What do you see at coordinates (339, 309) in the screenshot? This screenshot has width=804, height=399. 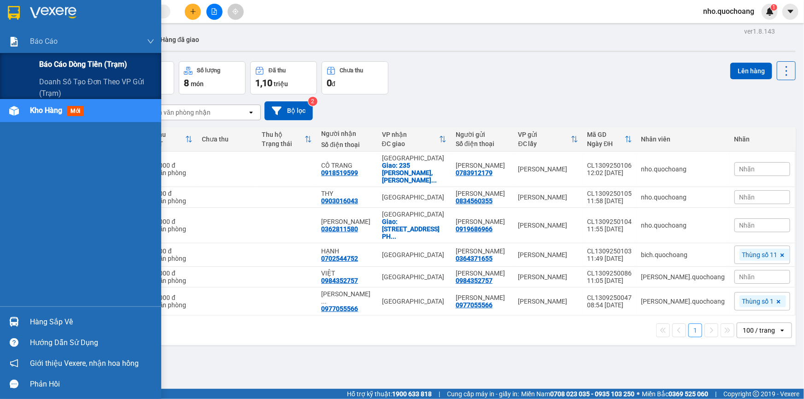 I see `div: 0977055566` at bounding box center [339, 309].